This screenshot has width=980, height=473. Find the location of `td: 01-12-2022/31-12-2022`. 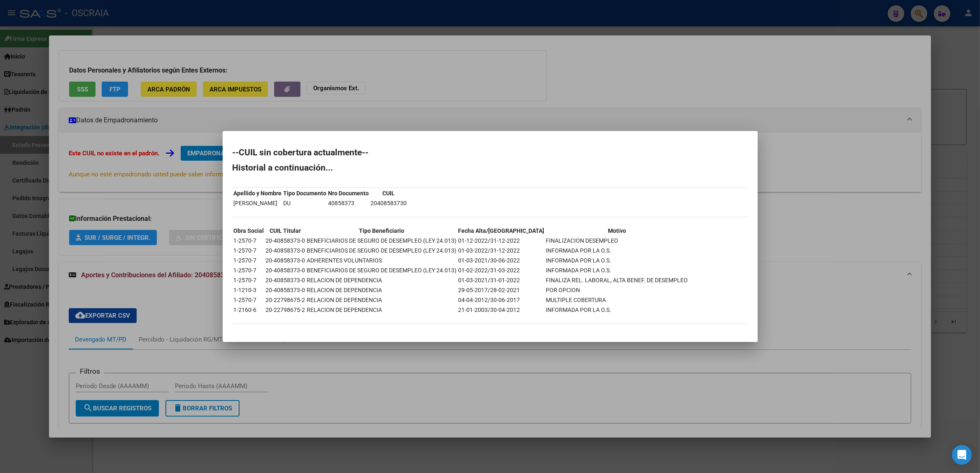

td: 01-12-2022/31-12-2022 is located at coordinates (501, 241).